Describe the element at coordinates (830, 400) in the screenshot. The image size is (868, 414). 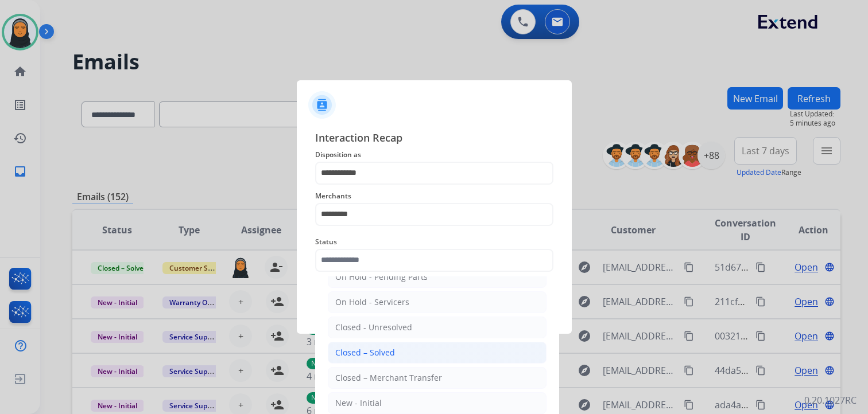
I see `p: 0.20.1027RC` at that location.